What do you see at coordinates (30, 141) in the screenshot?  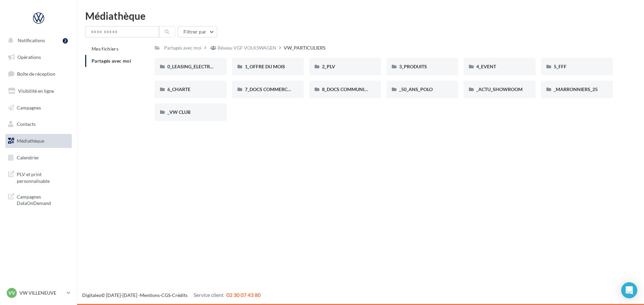 I see `span: Médiathèque` at bounding box center [30, 141].